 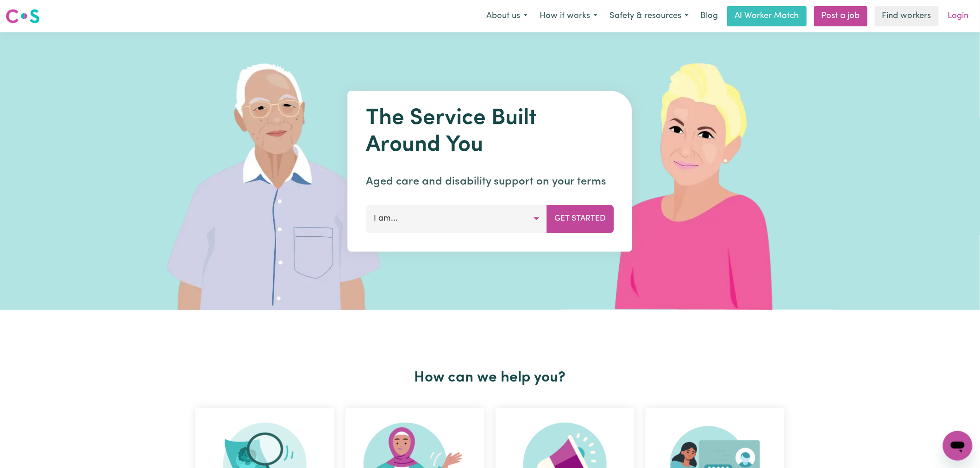 I want to click on button: Get Started, so click(x=580, y=219).